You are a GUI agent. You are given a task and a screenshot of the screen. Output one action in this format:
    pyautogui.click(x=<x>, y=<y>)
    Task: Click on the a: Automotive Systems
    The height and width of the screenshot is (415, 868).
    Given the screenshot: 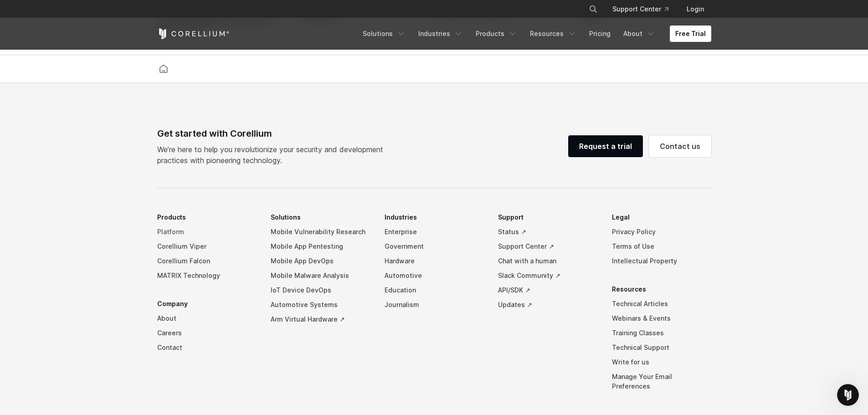 What is the action you would take?
    pyautogui.click(x=320, y=304)
    